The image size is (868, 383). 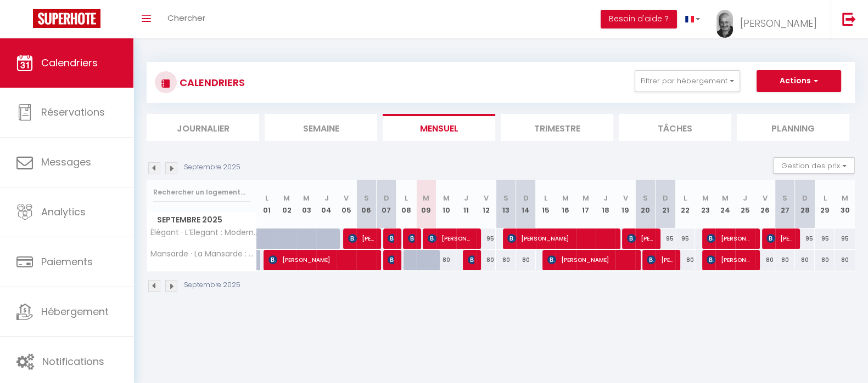 I want to click on li: Trimestre, so click(x=556, y=127).